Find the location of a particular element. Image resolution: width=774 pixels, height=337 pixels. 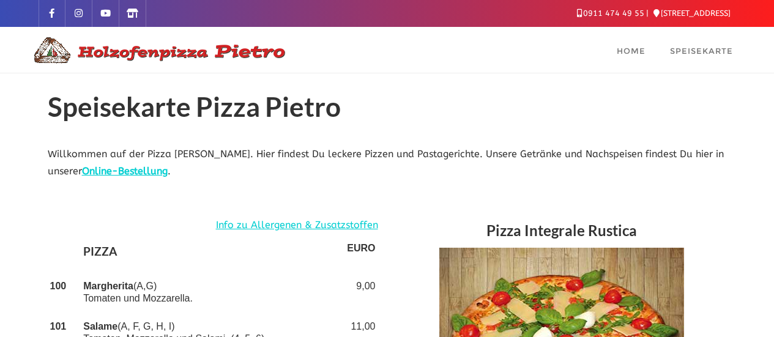

a: Home is located at coordinates (631, 50).